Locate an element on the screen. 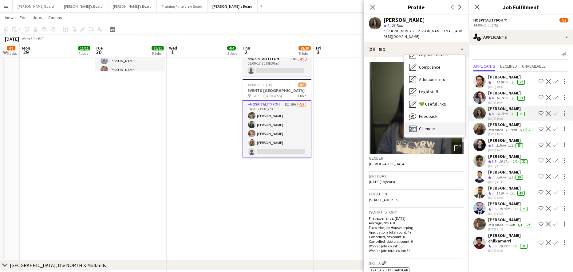 This screenshot has height=272, width=573. span: Compliance is located at coordinates (430, 67).